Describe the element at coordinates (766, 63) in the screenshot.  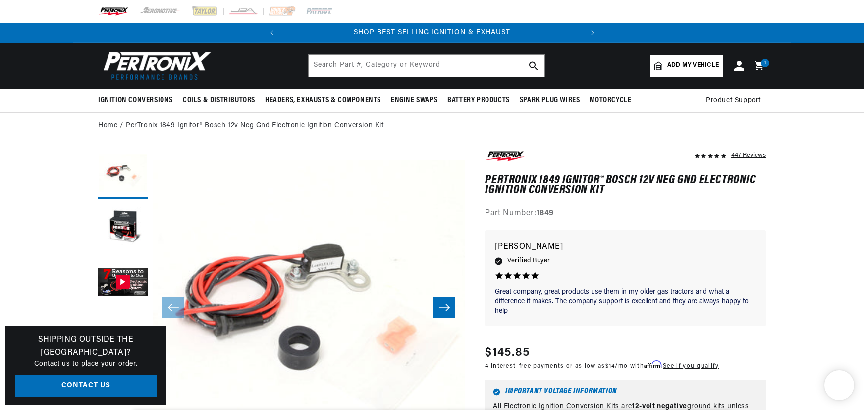
I see `span: 1` at that location.